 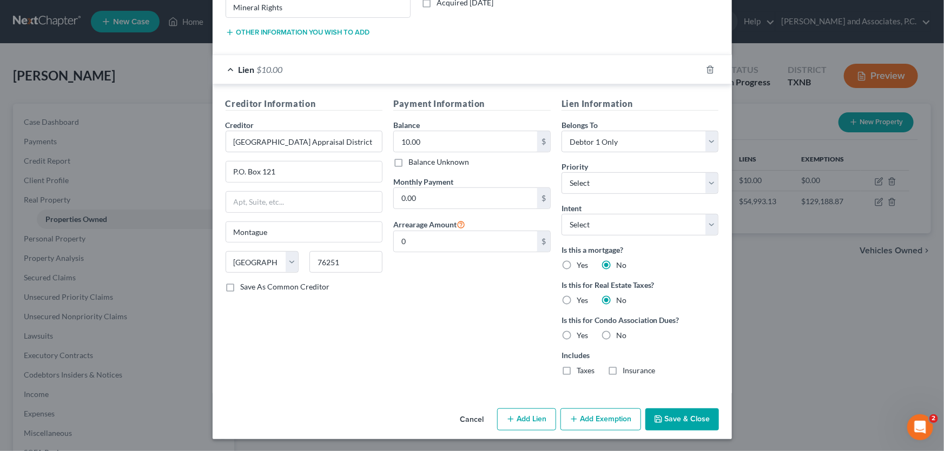 What do you see at coordinates (439, 162) in the screenshot?
I see `label: Balance Unknown` at bounding box center [439, 162].